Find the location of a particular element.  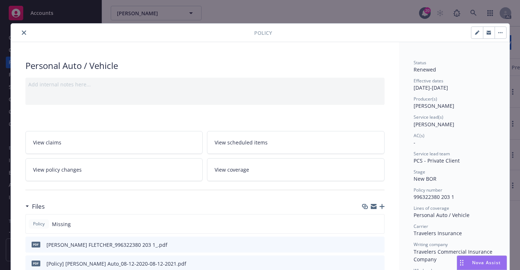

span: Producer(s) is located at coordinates (425, 99).